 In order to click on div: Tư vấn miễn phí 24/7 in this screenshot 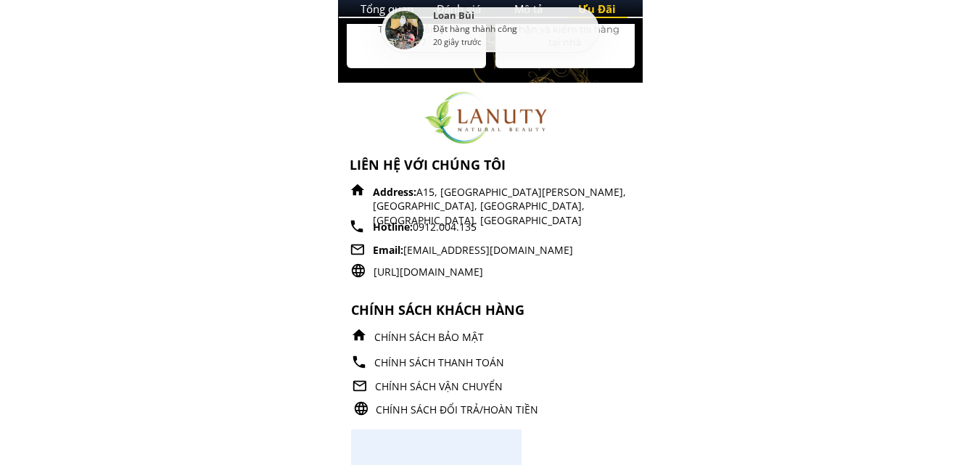, I will do `click(416, 35)`.